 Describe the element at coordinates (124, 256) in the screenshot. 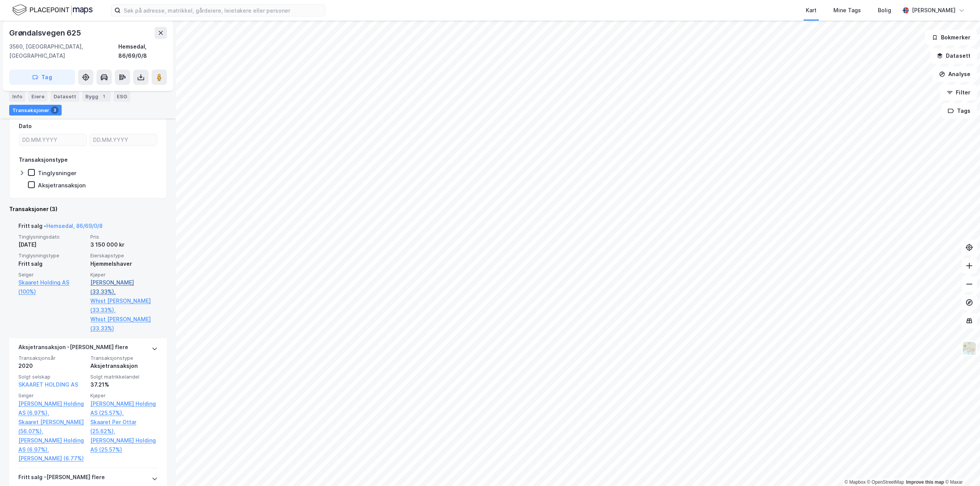

I see `span: Eierskapstype` at that location.